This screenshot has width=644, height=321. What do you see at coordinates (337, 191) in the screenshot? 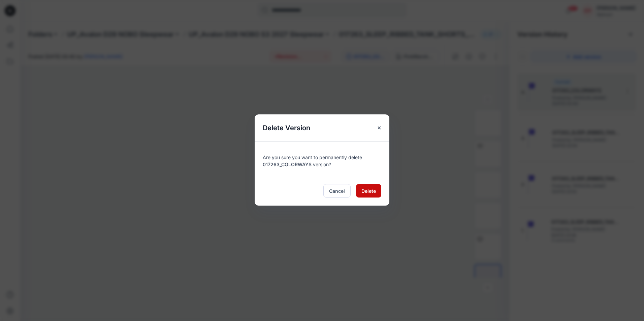
I see `span: Cancel` at bounding box center [337, 191].